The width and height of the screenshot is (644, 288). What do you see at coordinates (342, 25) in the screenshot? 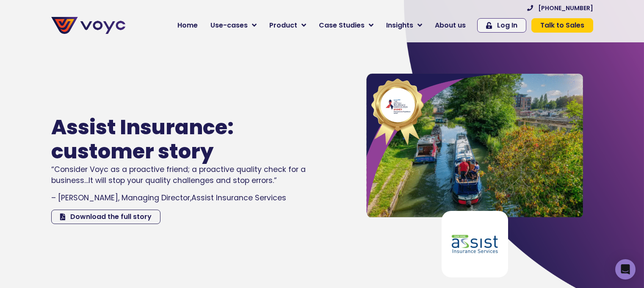
I see `span: Case Studies` at bounding box center [342, 25].